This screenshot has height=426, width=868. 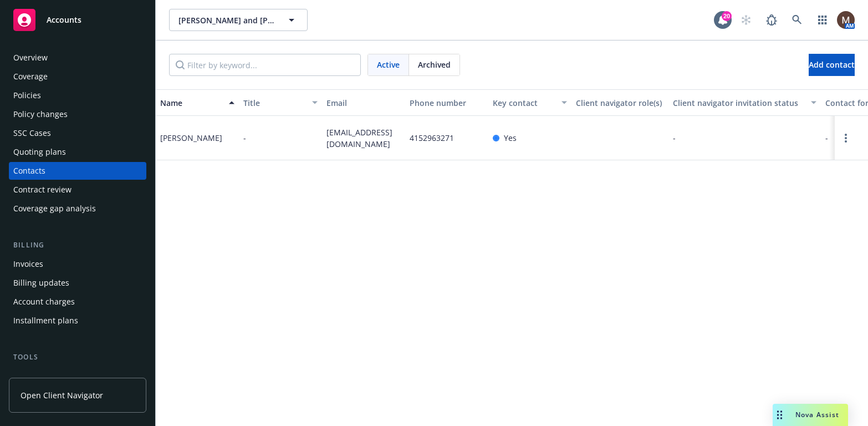 What do you see at coordinates (78, 77) in the screenshot?
I see `a: Coverage` at bounding box center [78, 77].